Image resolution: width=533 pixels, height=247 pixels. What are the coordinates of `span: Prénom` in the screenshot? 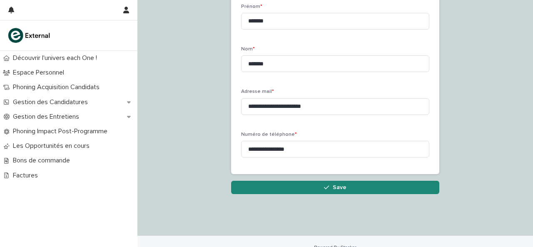 It's located at (252, 7).